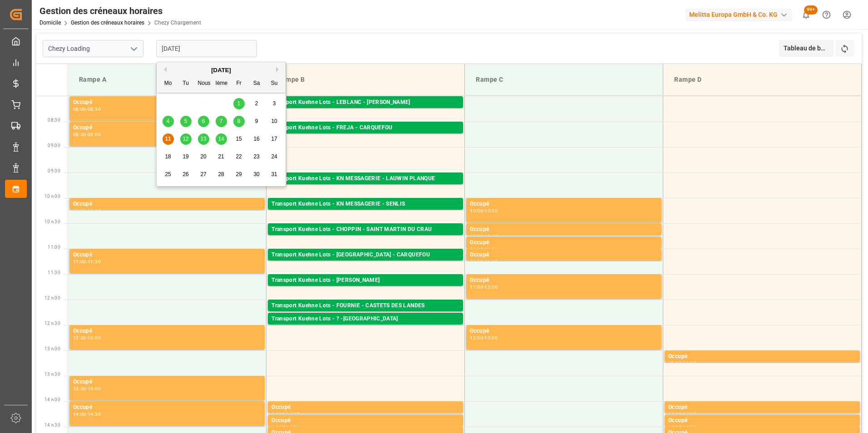 Image resolution: width=868 pixels, height=433 pixels. What do you see at coordinates (52, 374) in the screenshot?
I see `span: 13 h 30` at bounding box center [52, 374].